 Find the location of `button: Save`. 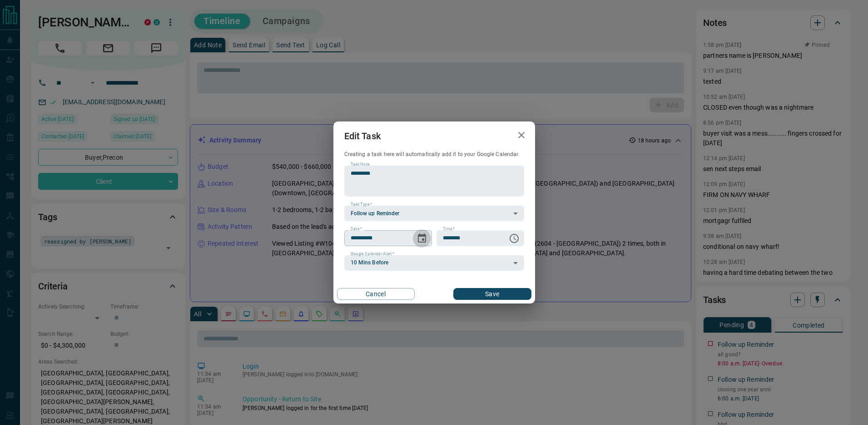

button: Save is located at coordinates (492, 294).